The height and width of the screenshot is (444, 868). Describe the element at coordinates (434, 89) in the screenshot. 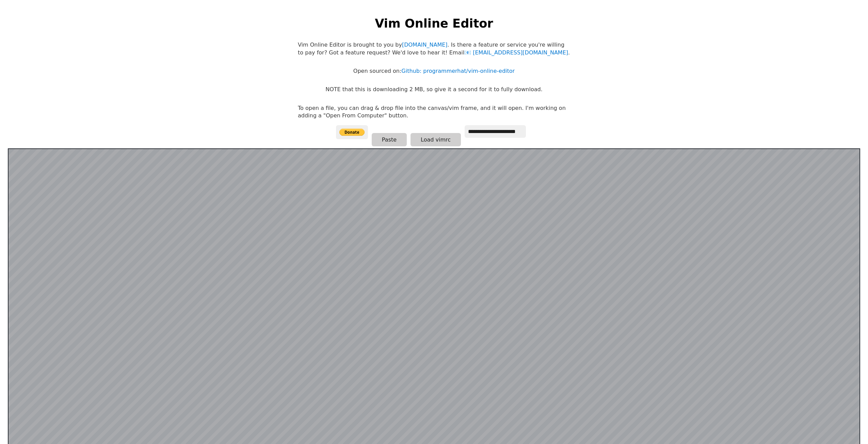

I see `p: NOTE that this is downloading 2 MB, so give it a second for it to fully download.` at that location.